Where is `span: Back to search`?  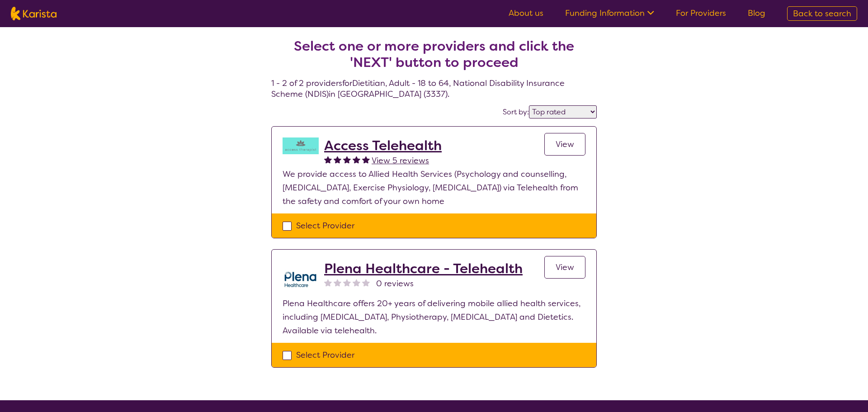 span: Back to search is located at coordinates (822, 14).